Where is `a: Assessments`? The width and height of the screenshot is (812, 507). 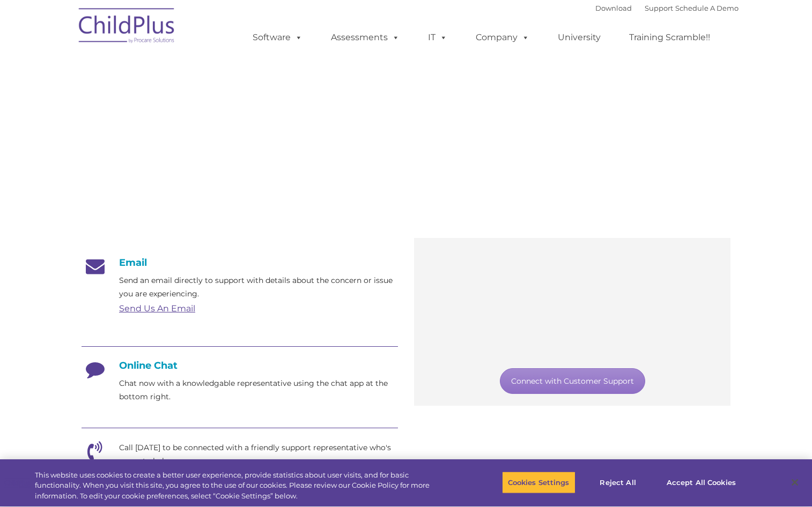
a: Assessments is located at coordinates (365, 38).